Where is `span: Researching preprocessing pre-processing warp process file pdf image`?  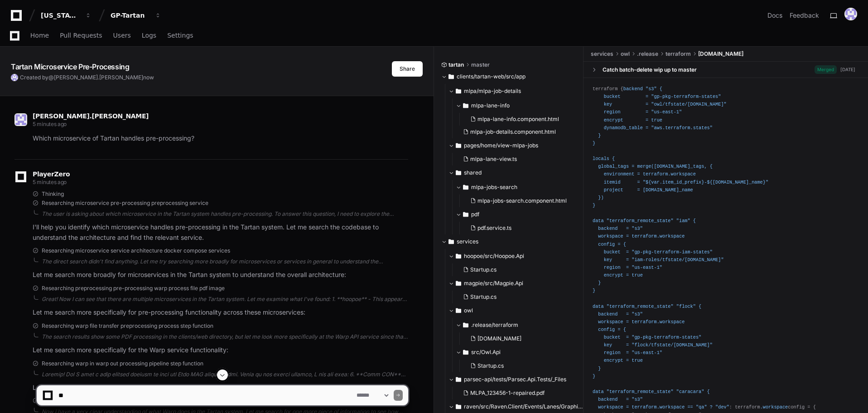
span: Researching preprocessing pre-processing warp process file pdf image is located at coordinates (133, 288).